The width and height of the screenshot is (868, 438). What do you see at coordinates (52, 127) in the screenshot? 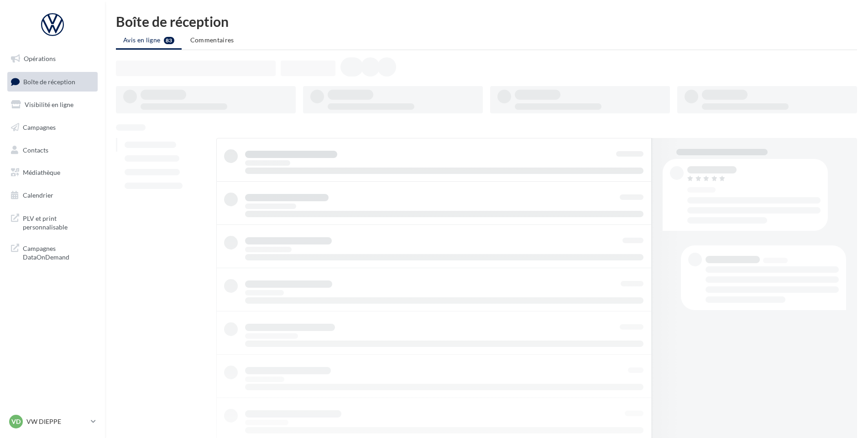
I see `a: Campagnes` at bounding box center [52, 127].